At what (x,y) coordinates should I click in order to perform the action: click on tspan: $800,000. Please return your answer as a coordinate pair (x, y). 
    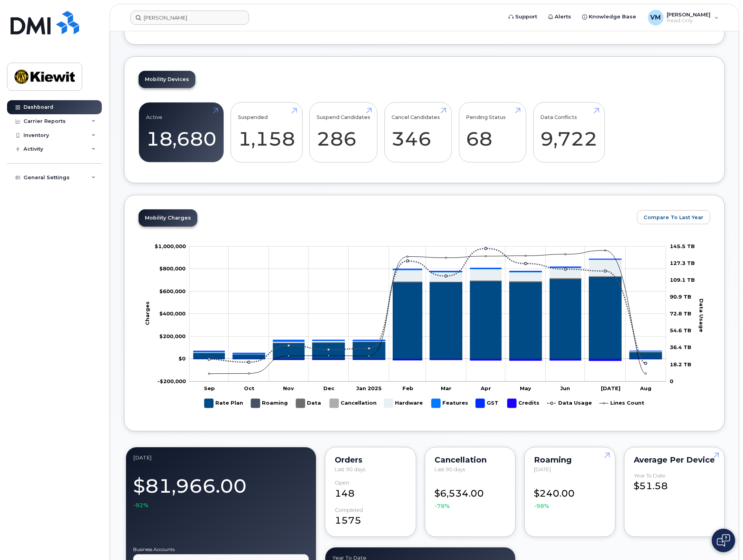
    Looking at the image, I should click on (172, 269).